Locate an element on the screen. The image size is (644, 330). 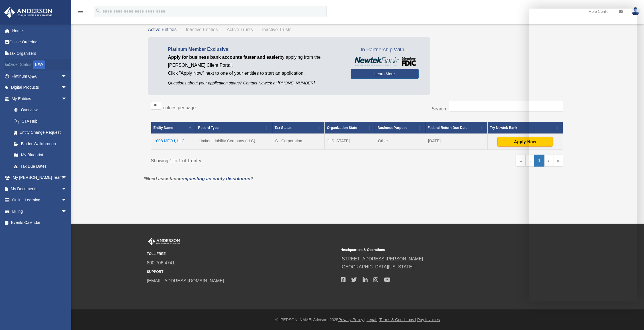
a: requesting an entity dissolution is located at coordinates (216, 179).